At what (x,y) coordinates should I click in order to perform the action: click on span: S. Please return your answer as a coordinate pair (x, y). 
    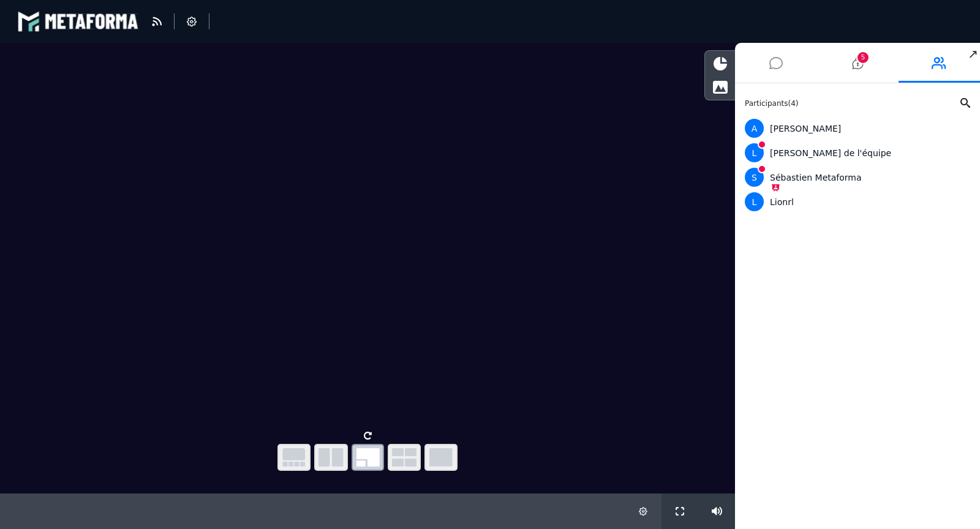
    Looking at the image, I should click on (754, 177).